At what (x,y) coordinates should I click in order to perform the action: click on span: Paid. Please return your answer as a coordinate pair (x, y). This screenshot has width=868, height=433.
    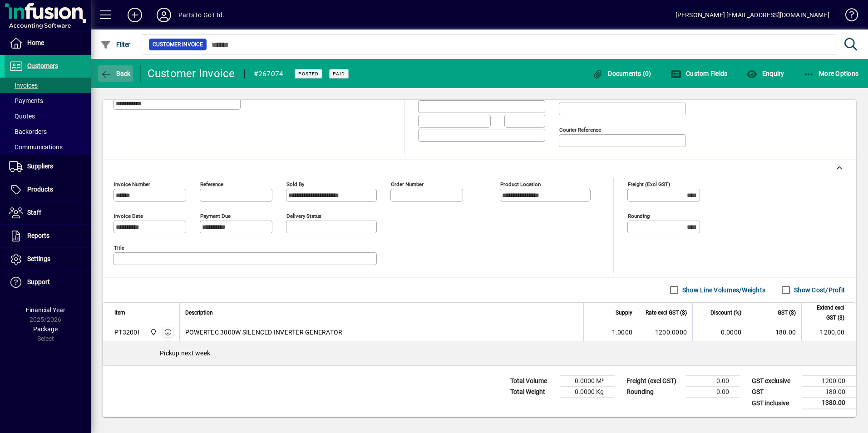
    Looking at the image, I should click on (339, 74).